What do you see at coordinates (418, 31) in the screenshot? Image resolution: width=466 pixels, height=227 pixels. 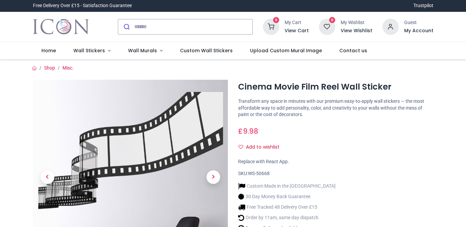 I see `a: My Account` at bounding box center [418, 31].